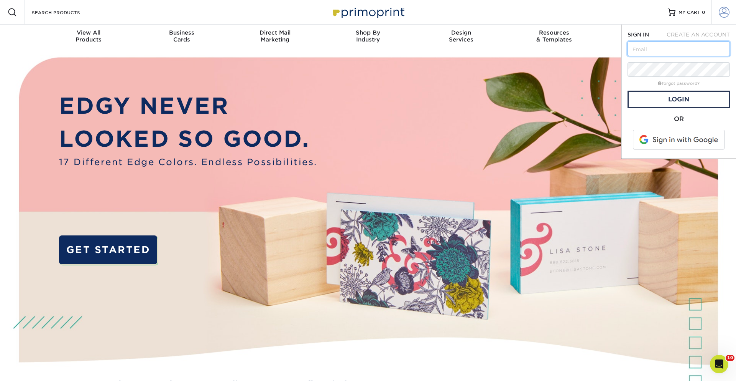 The height and width of the screenshot is (381, 736). I want to click on span: 17 Different Edge Colors. Endless Possibilities., so click(188, 162).